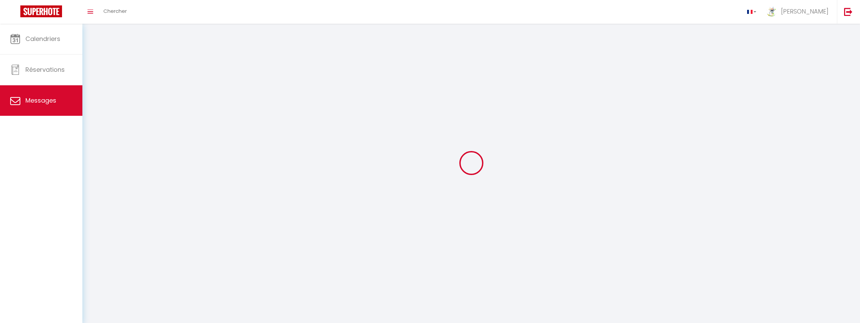 This screenshot has width=860, height=323. What do you see at coordinates (41, 11) in the screenshot?
I see `img: Super Booking` at bounding box center [41, 11].